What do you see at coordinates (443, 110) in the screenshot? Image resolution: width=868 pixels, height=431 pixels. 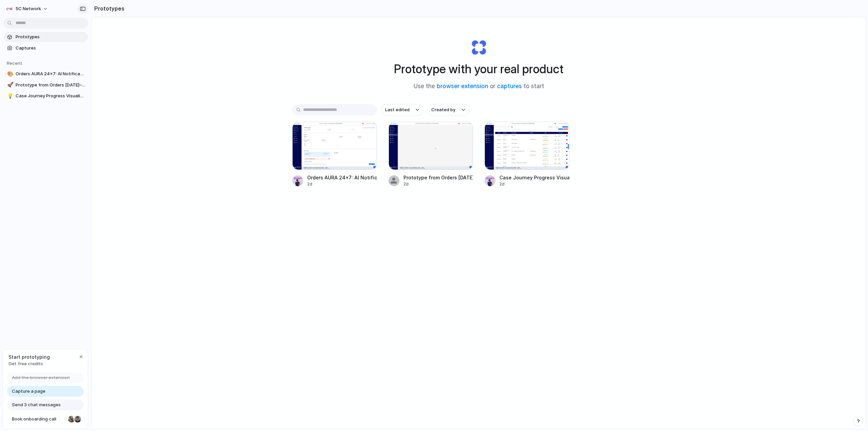 I see `span: Created by` at bounding box center [443, 110].